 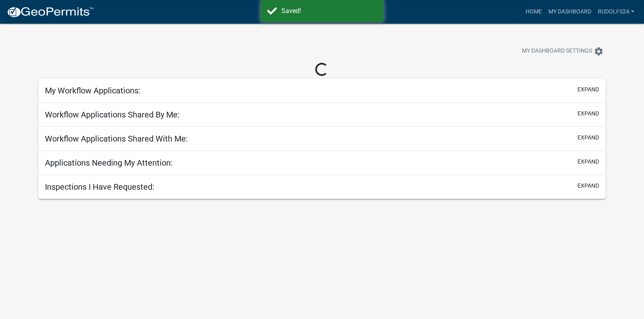 What do you see at coordinates (93, 91) in the screenshot?
I see `h5: My Workflow Applications:` at bounding box center [93, 91].